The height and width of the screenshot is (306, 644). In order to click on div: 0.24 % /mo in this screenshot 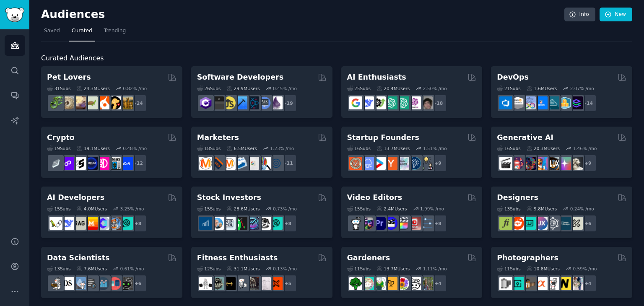, I will do `click(582, 209)`.